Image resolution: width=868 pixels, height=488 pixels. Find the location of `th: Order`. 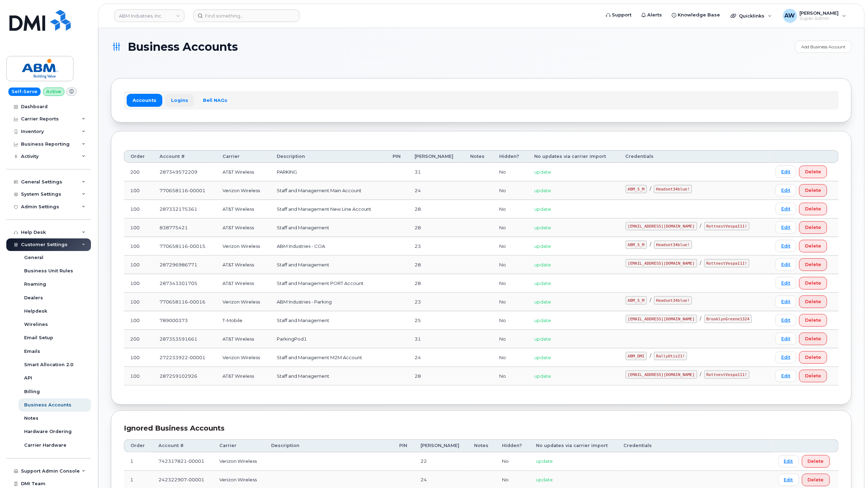

th: Order is located at coordinates (138, 156).